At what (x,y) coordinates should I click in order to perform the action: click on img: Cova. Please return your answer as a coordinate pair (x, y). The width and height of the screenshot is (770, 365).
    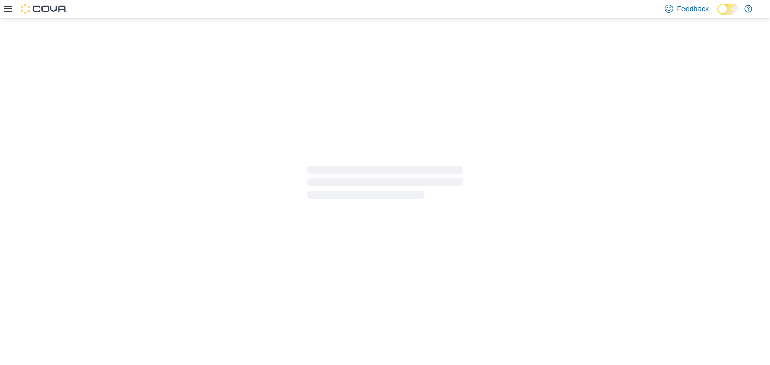
    Looking at the image, I should click on (44, 9).